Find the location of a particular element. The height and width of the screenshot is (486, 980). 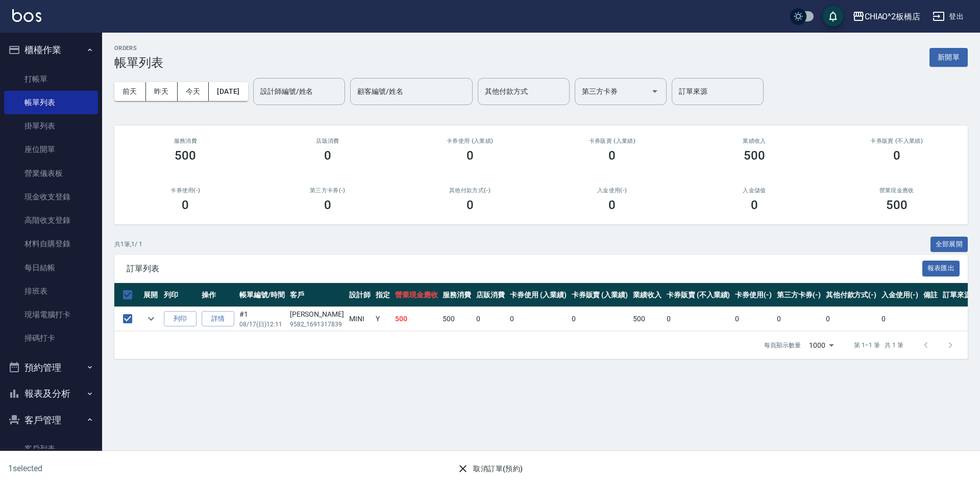

a: 每日結帳 is located at coordinates (51, 268).